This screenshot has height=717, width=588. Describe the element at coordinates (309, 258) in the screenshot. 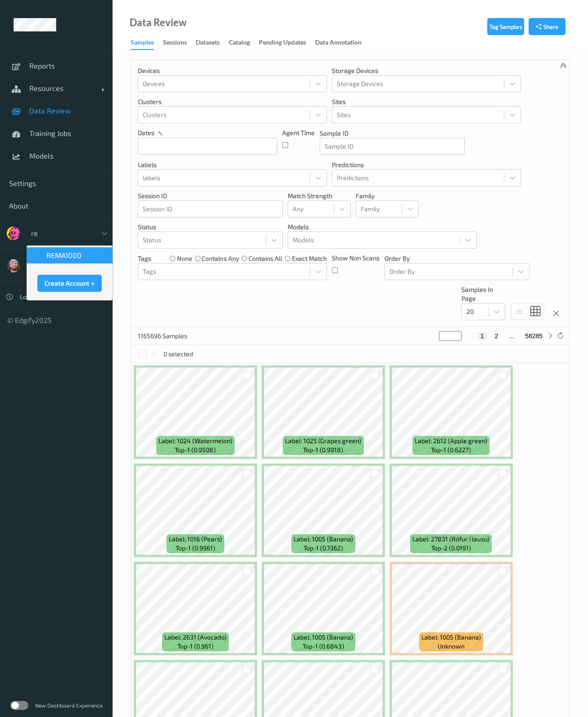

I see `label: exact match` at that location.